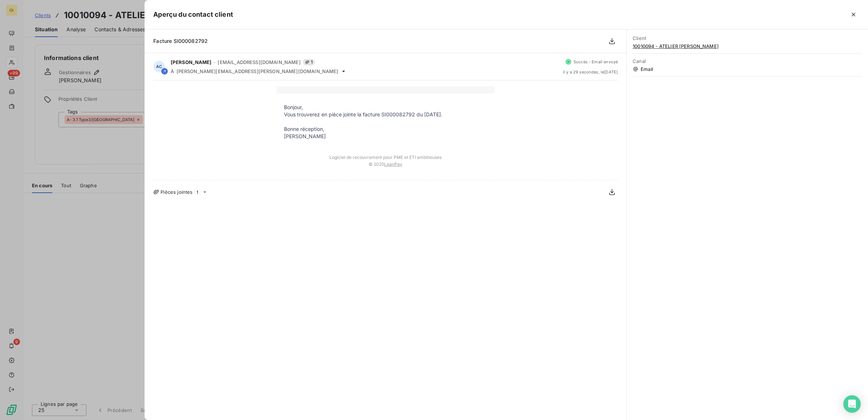 This screenshot has height=420, width=868. What do you see at coordinates (596, 62) in the screenshot?
I see `span: Succès - Email envoyé` at bounding box center [596, 62].